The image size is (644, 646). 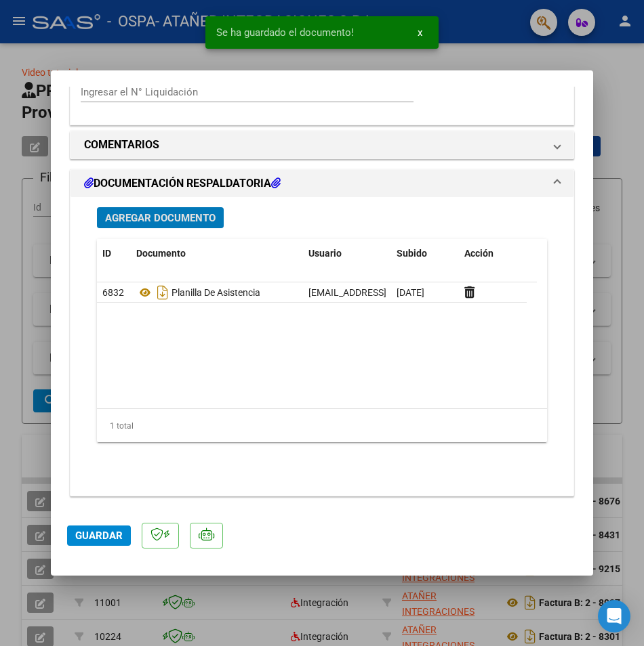 What do you see at coordinates (478, 253) in the screenshot?
I see `span: Acción` at bounding box center [478, 253].